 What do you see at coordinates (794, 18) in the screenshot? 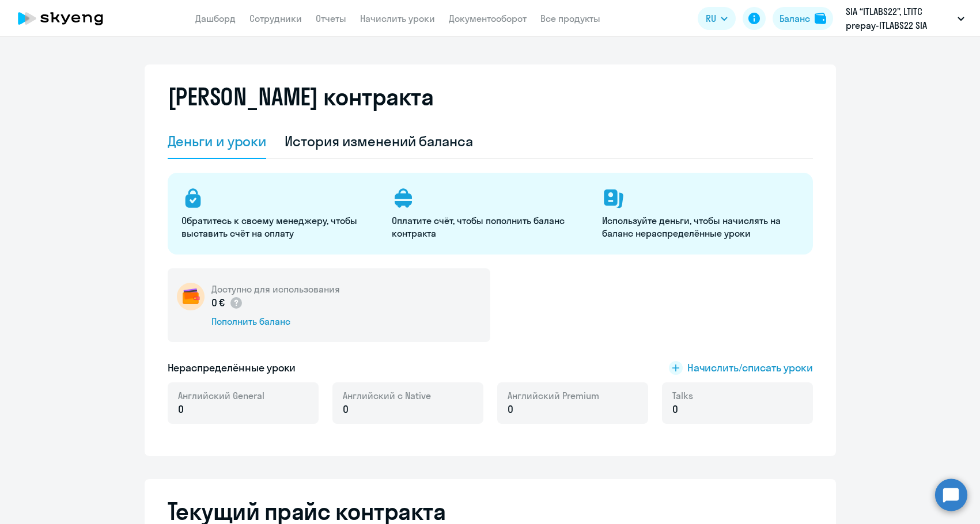
I see `div: Баланс` at bounding box center [794, 18].